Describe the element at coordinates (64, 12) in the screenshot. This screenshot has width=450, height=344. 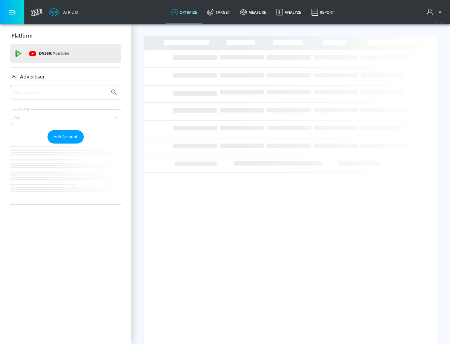
I see `a: Atrium` at that location.